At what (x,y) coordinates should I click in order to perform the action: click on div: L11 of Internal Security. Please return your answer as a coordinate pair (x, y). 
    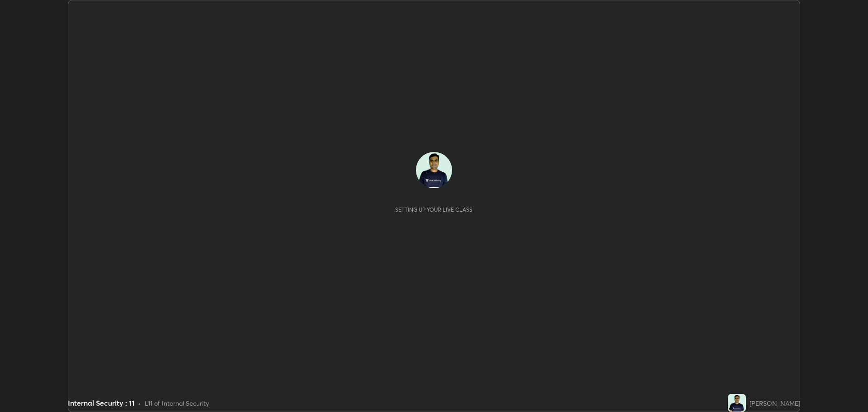
    Looking at the image, I should click on (177, 403).